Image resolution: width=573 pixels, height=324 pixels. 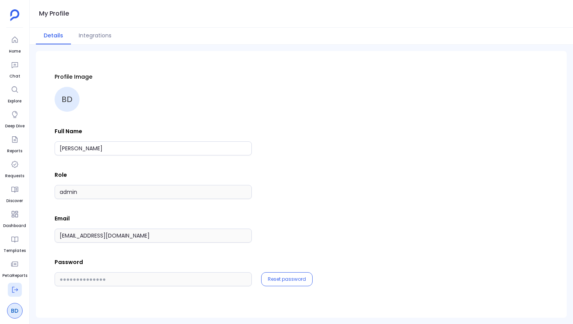 What do you see at coordinates (14, 143) in the screenshot?
I see `a: Reports` at bounding box center [14, 143].